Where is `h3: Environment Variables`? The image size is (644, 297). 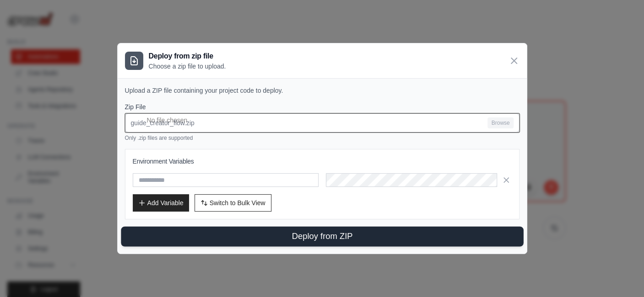 h3: Environment Variables is located at coordinates (322, 162).